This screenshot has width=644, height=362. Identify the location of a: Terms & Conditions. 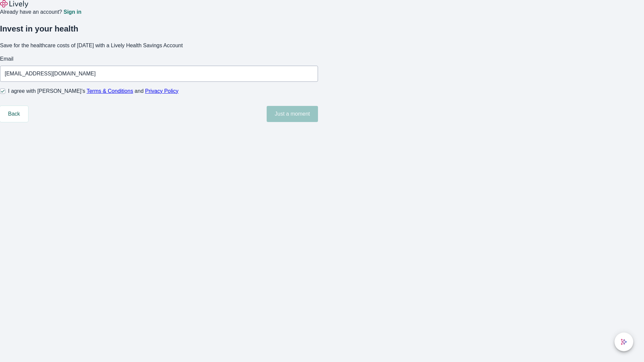
(110, 91).